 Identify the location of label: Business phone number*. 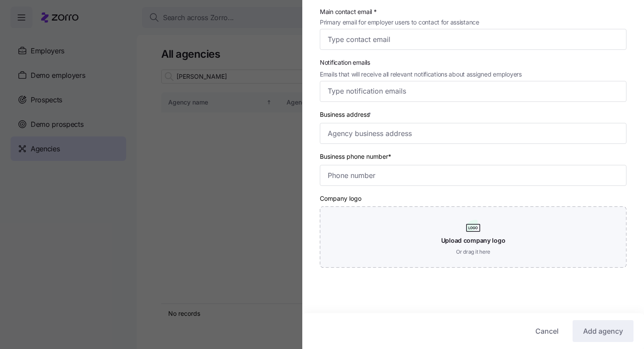
(355, 157).